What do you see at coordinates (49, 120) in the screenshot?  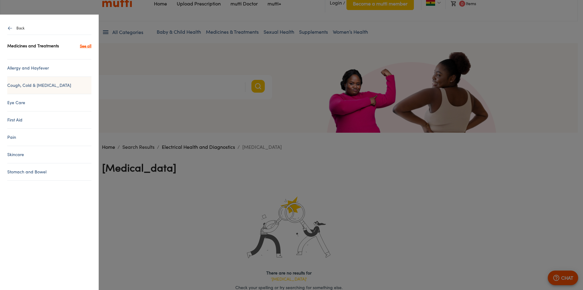 I see `a: First Aid` at bounding box center [49, 120].